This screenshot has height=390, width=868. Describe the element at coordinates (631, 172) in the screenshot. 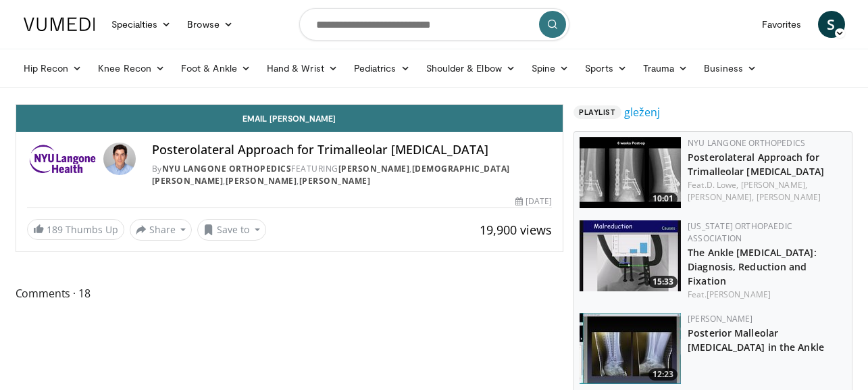

I see `a: 10:01` at that location.